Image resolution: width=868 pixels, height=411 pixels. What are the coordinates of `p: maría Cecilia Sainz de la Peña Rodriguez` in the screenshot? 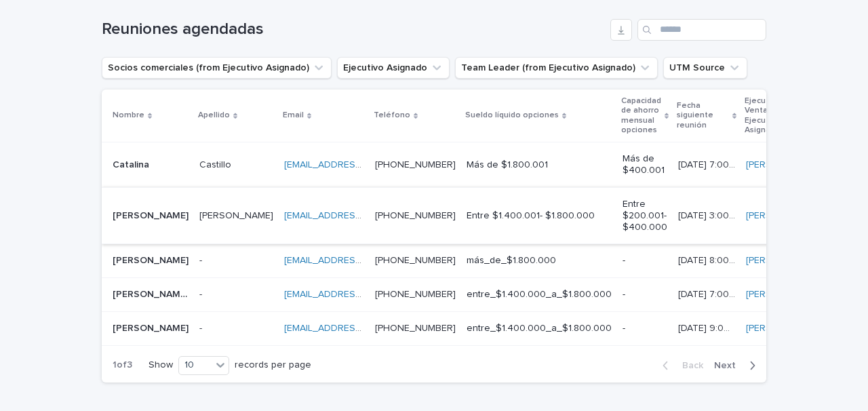 It's located at (152, 293).